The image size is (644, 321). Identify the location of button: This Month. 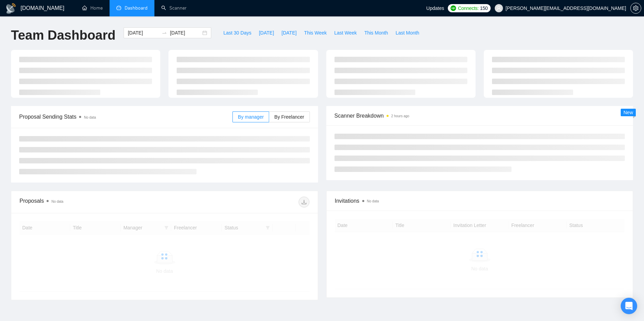
(376, 33).